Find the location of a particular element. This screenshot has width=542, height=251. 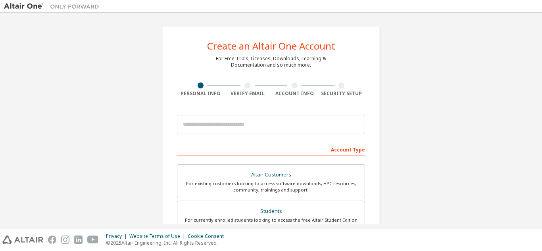

div: Altair Customers is located at coordinates (271, 175).